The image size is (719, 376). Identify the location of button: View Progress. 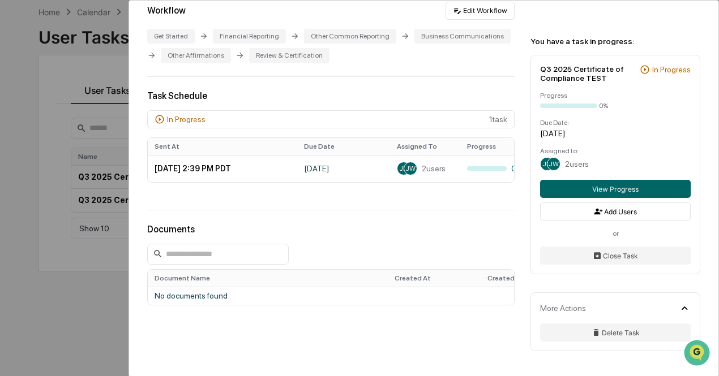
(615, 189).